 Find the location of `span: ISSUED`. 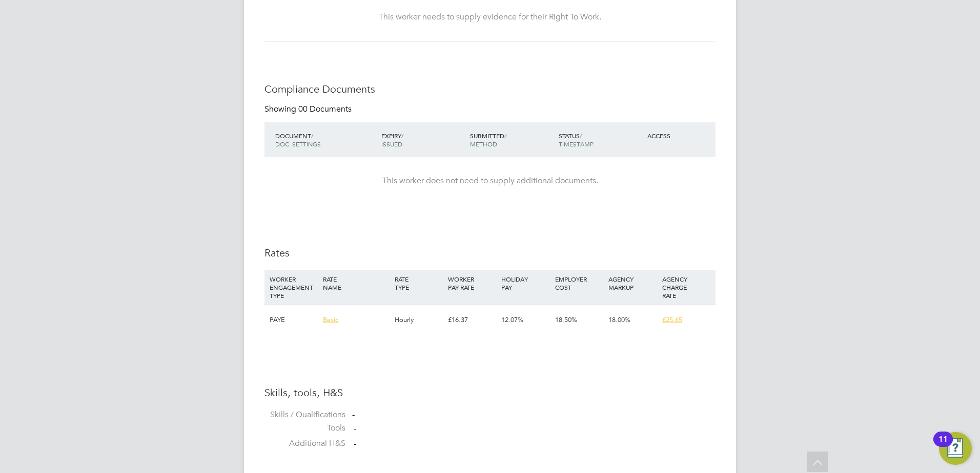

span: ISSUED is located at coordinates (391, 144).